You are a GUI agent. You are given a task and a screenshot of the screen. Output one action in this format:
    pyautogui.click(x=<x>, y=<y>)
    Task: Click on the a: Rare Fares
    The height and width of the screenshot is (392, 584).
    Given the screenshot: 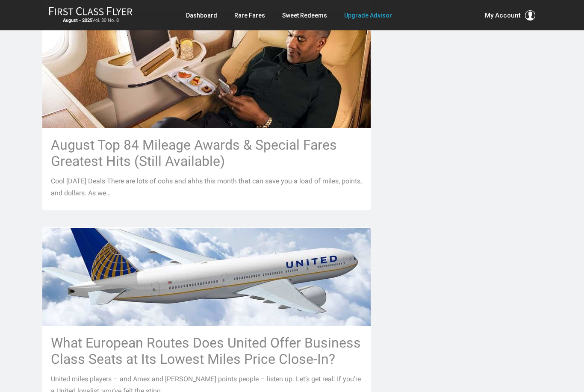 What is the action you would take?
    pyautogui.click(x=250, y=15)
    